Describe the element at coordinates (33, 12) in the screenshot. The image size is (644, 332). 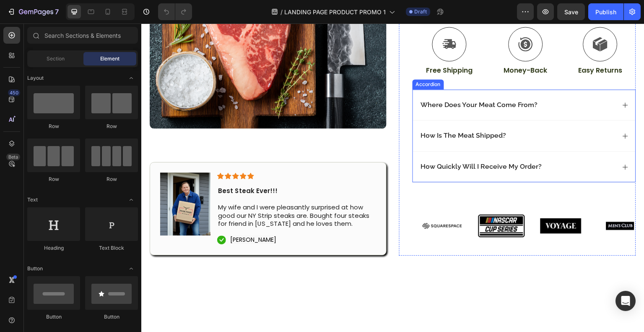
I see `button: 7` at that location.